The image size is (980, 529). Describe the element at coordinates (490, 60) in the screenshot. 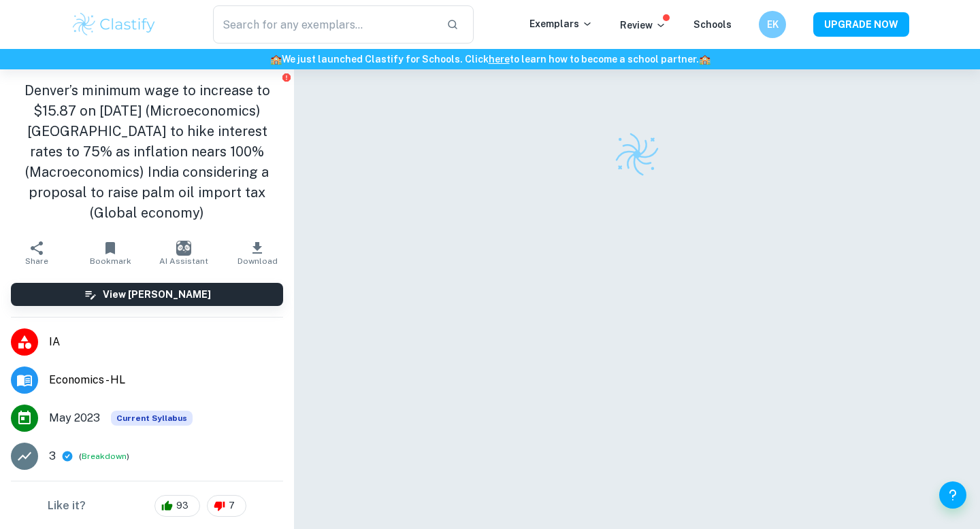

I see `h6: We just launched Clastify for Schools. Click to learn how to become a school partner.` at that location.